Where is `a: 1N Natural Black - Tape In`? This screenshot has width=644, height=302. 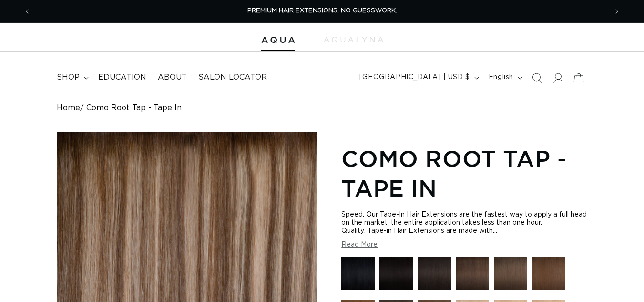
a: 1N Natural Black - Tape In is located at coordinates (396, 275).